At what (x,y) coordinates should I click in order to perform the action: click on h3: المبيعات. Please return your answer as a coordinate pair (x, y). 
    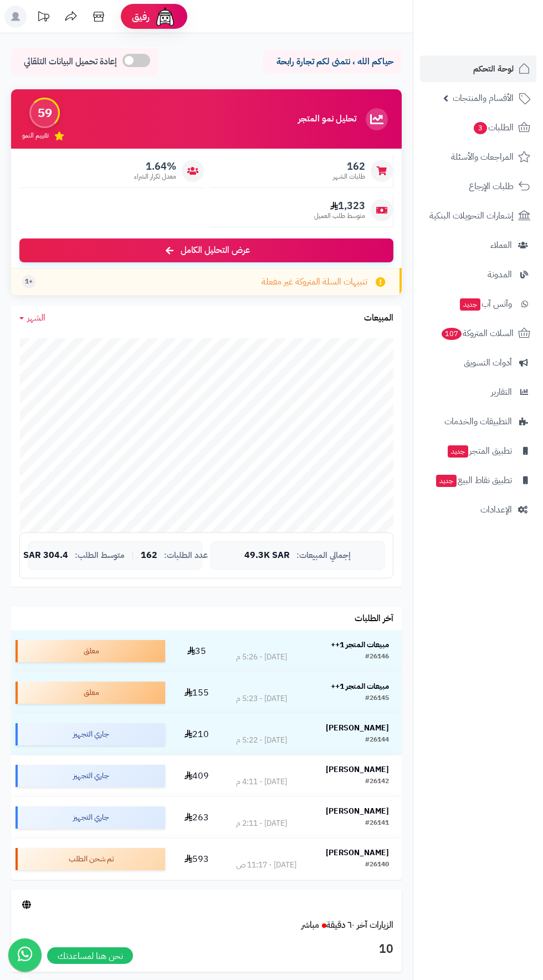
    Looking at the image, I should click on (379, 318).